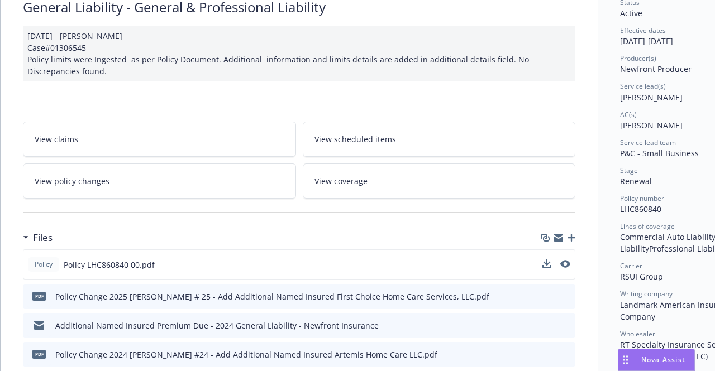 The width and height of the screenshot is (715, 371). Describe the element at coordinates (72, 181) in the screenshot. I see `span: View policy changes` at that location.